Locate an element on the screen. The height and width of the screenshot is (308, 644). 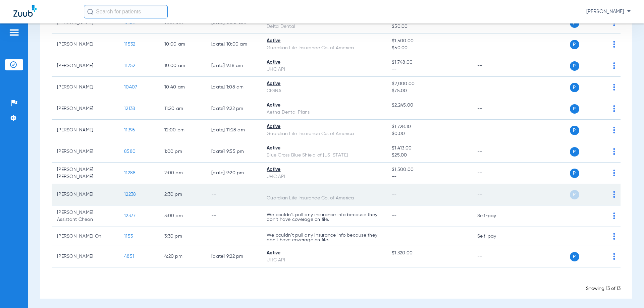
span: $1,728.10 is located at coordinates (429, 127).